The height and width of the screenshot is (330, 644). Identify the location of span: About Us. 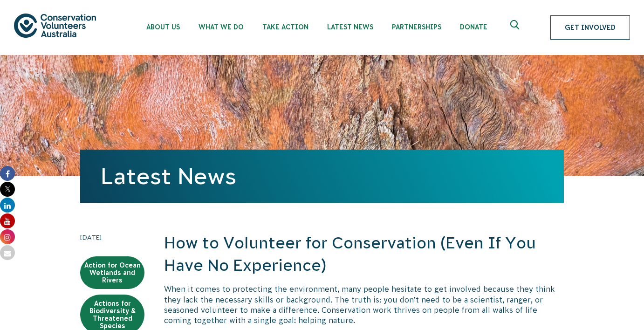
(163, 27).